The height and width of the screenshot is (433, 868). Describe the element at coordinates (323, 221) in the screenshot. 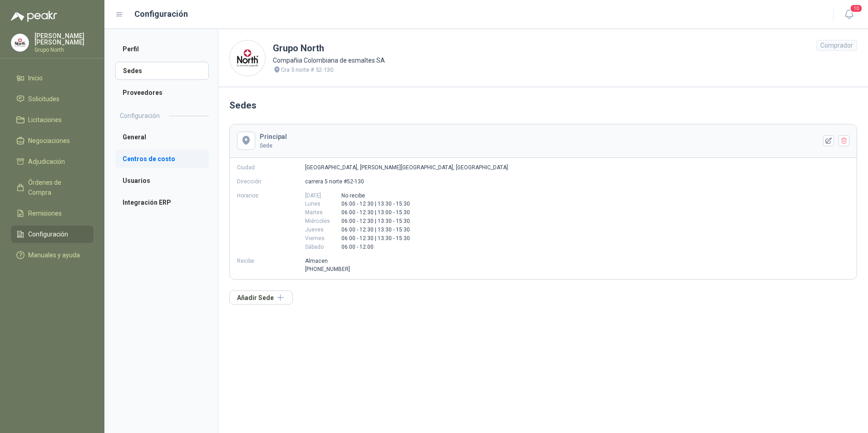

I see `span: Miércoles` at that location.